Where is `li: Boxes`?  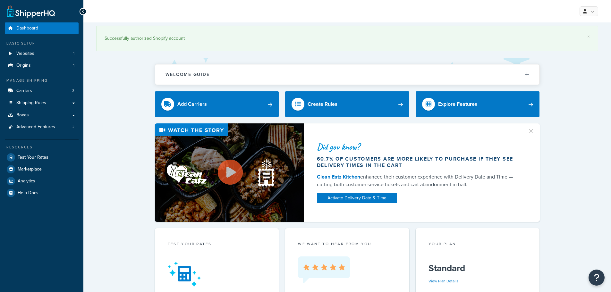
li: Boxes is located at coordinates (42, 115).